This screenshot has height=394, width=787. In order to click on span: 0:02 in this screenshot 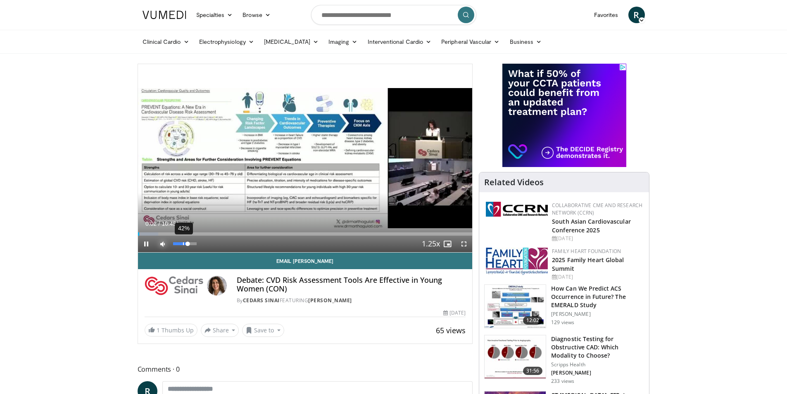, I will do `click(151, 224)`.